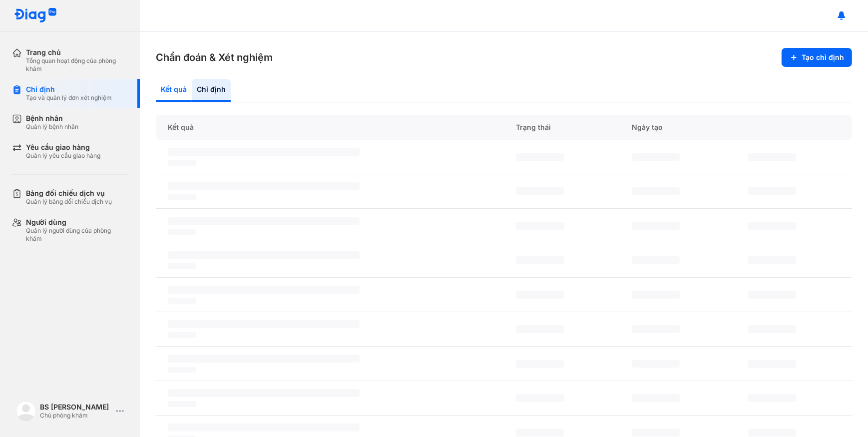 The height and width of the screenshot is (437, 868). Describe the element at coordinates (77, 52) in the screenshot. I see `div: Trang chủ` at that location.